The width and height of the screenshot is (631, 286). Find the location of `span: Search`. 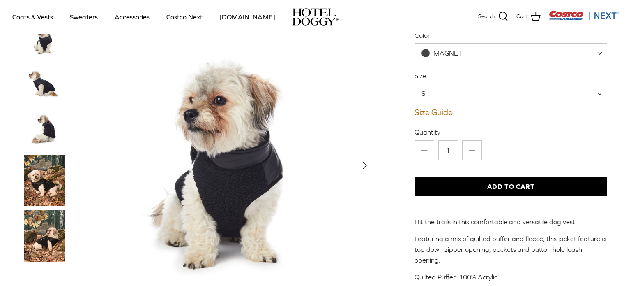

span: Search is located at coordinates (487, 16).